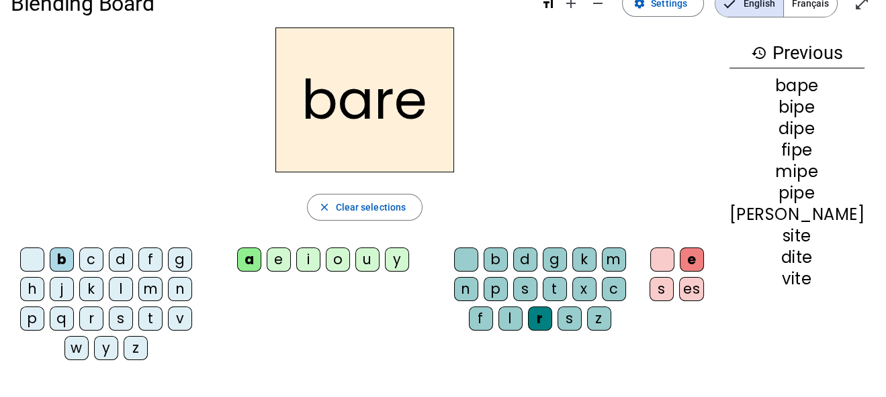 This screenshot has height=397, width=886. What do you see at coordinates (691, 289) in the screenshot?
I see `div: es` at bounding box center [691, 289].